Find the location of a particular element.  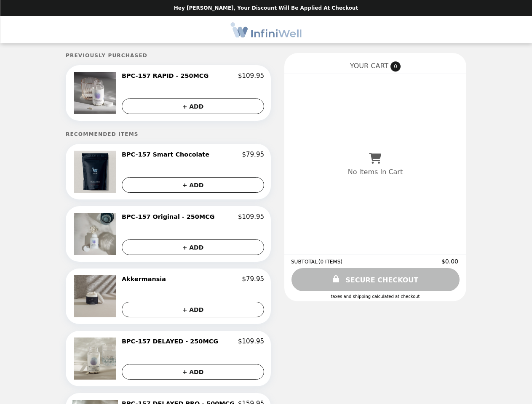

img: BPC-157 Original - 250MCG is located at coordinates (96, 234).